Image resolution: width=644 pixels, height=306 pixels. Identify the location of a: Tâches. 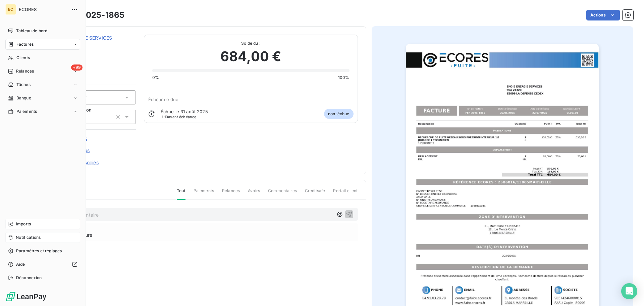
(43, 85).